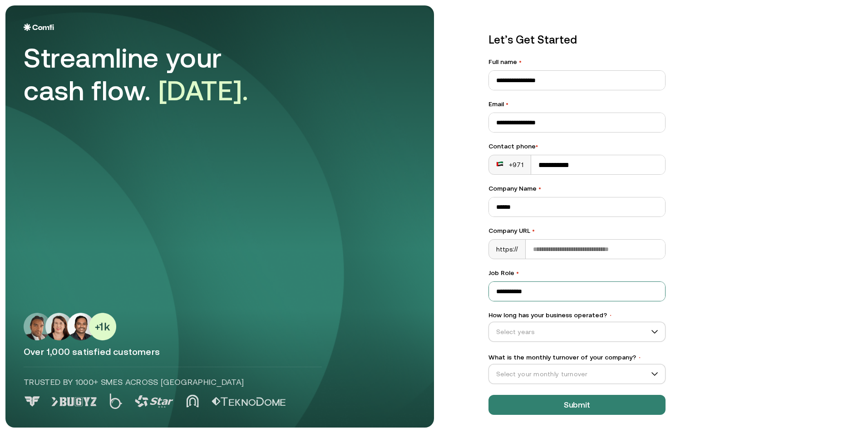 The width and height of the screenshot is (868, 433). Describe the element at coordinates (510, 165) in the screenshot. I see `div: +971` at that location.